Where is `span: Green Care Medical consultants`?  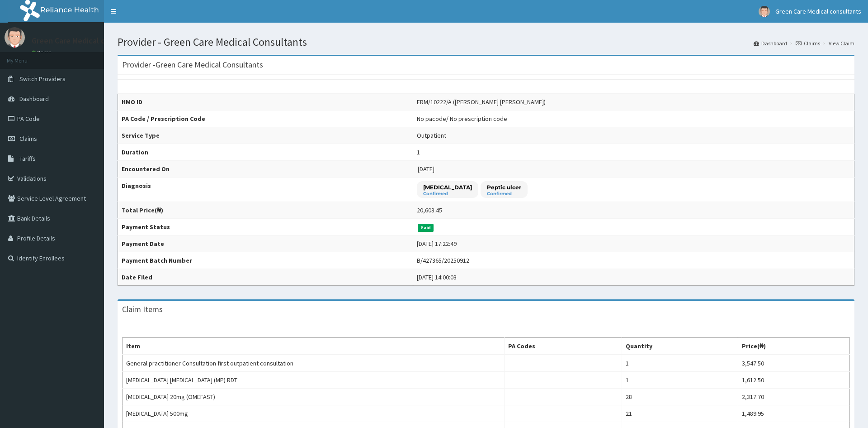 span: Green Care Medical consultants is located at coordinates (818, 11).